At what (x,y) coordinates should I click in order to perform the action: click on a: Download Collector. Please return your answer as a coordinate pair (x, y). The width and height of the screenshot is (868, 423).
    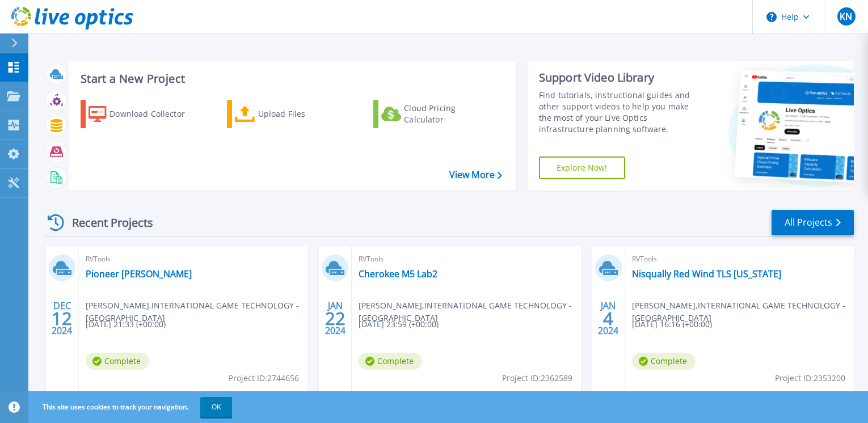
    Looking at the image, I should click on (144, 114).